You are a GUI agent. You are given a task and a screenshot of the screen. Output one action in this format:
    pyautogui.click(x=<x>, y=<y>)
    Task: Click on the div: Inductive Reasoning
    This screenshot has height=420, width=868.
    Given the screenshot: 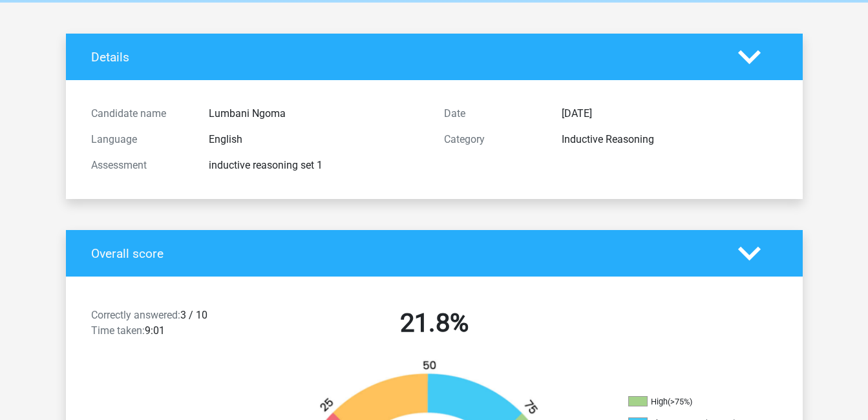 What is the action you would take?
    pyautogui.click(x=669, y=140)
    